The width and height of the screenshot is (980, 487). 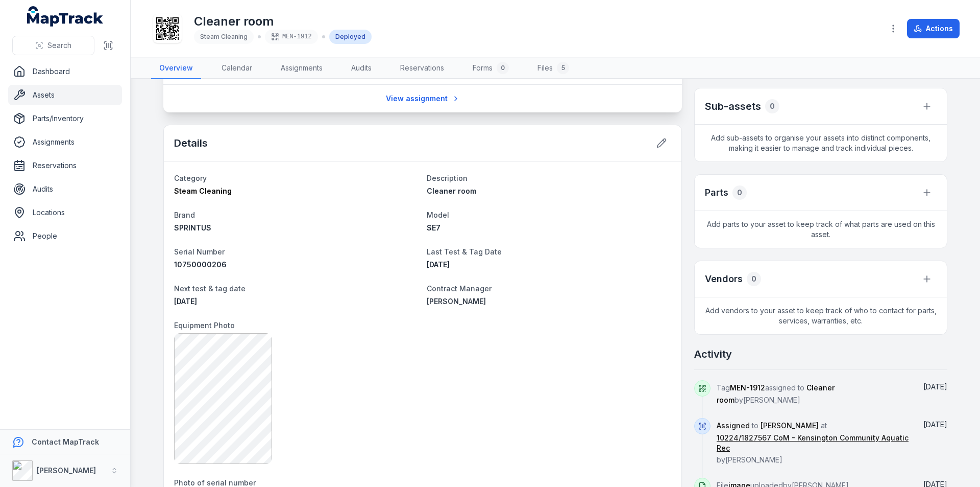 What do you see at coordinates (185, 215) in the screenshot?
I see `span: Brand` at bounding box center [185, 215].